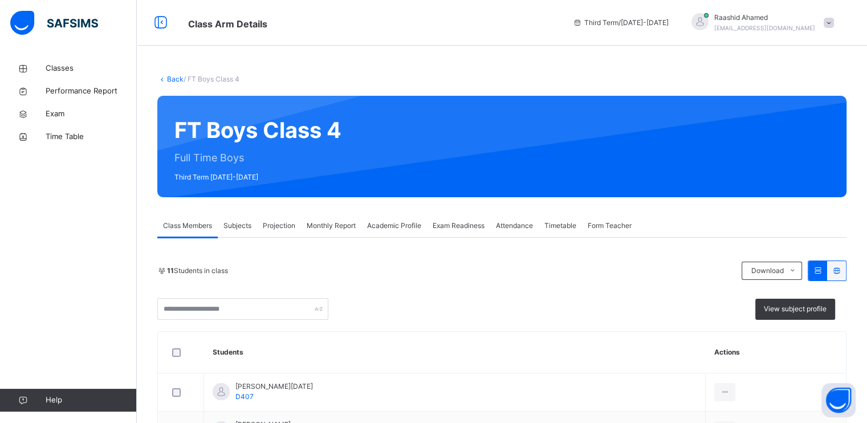 This screenshot has width=867, height=423. I want to click on span: Students in class, so click(197, 271).